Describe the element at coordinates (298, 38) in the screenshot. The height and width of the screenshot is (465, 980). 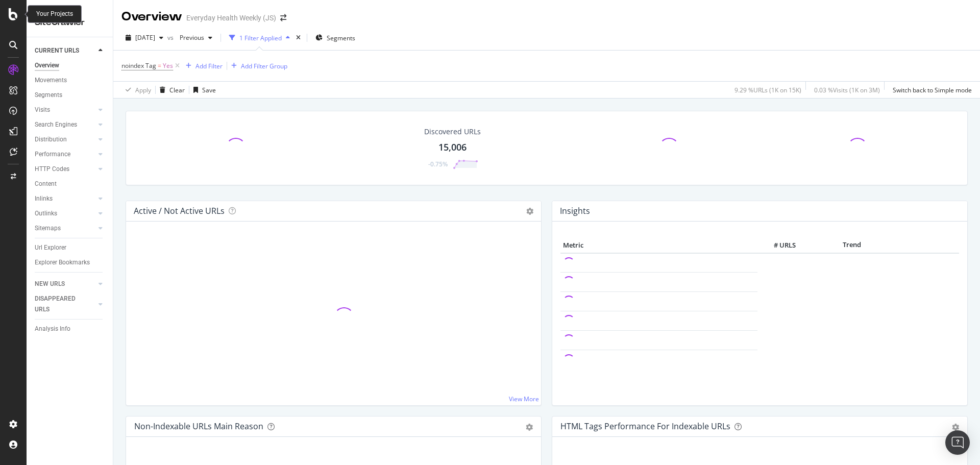
I see `div: times` at that location.